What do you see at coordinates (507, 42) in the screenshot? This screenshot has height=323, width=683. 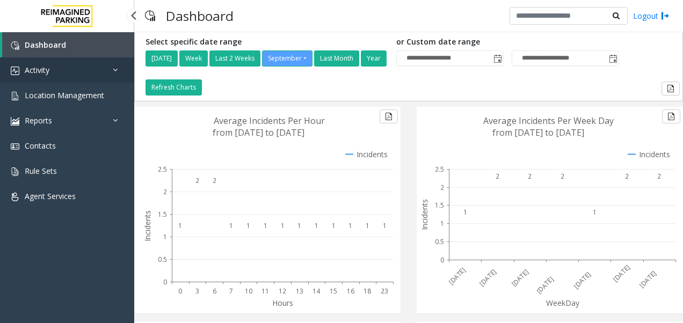 I see `h5: or Custom date range` at bounding box center [507, 42].